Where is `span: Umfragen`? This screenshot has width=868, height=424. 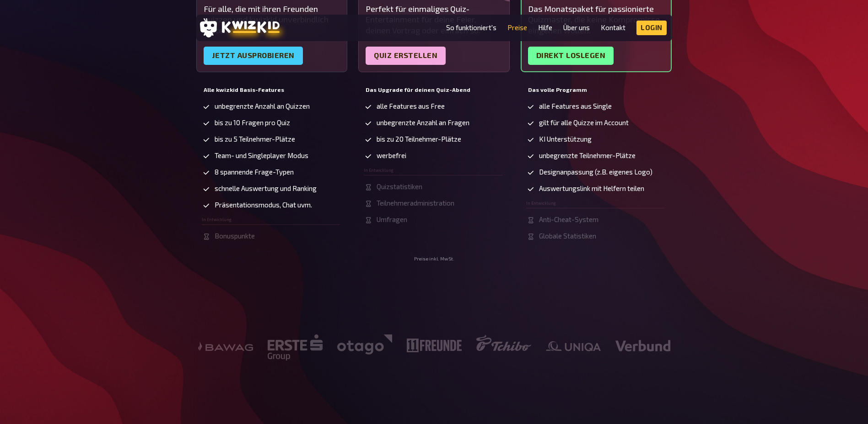
span: Umfragen is located at coordinates (392, 219).